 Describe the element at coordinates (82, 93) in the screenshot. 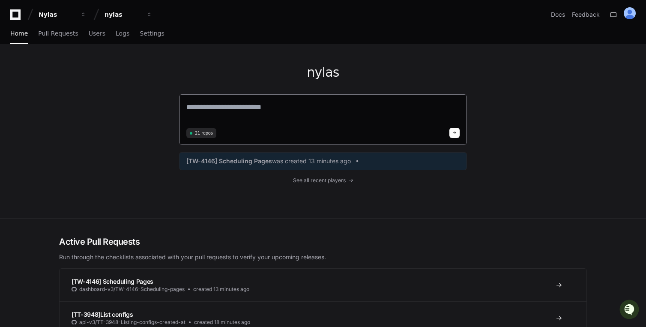

I see `a: Powered byPylon` at that location.